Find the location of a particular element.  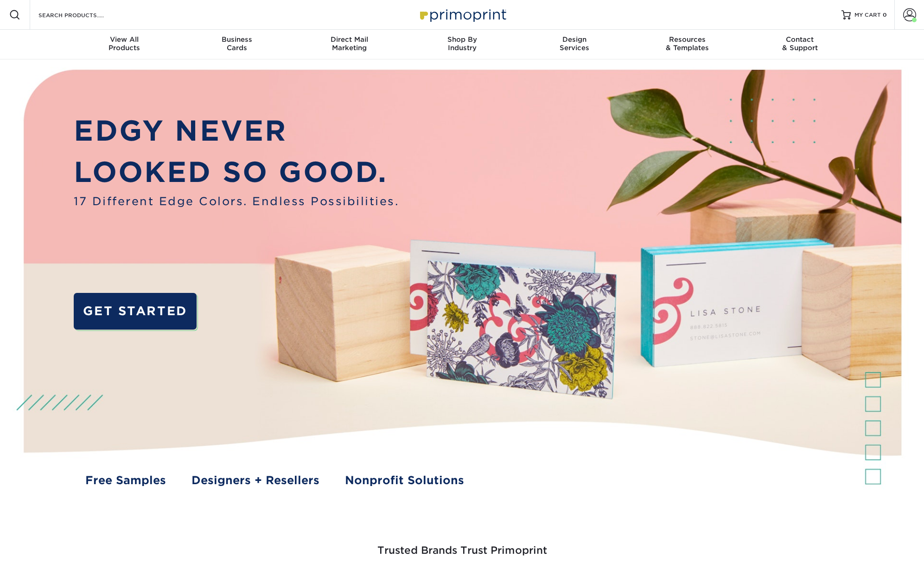

span: Resources is located at coordinates (688, 40).